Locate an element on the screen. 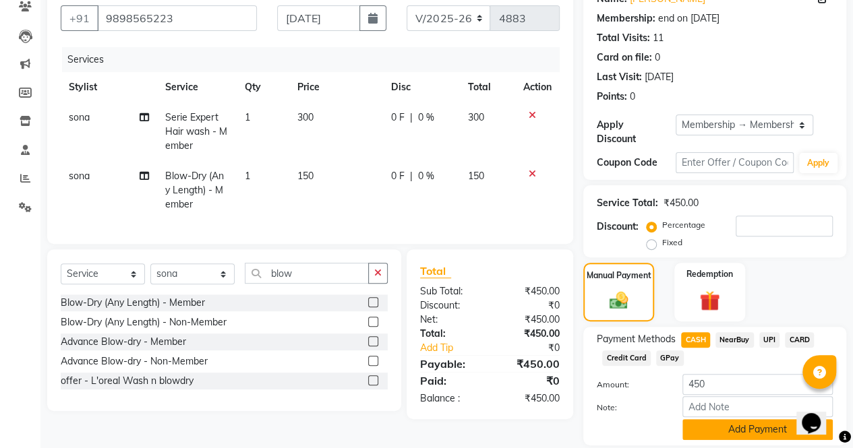  div: Advance Blow-dry - Member is located at coordinates (123, 342).